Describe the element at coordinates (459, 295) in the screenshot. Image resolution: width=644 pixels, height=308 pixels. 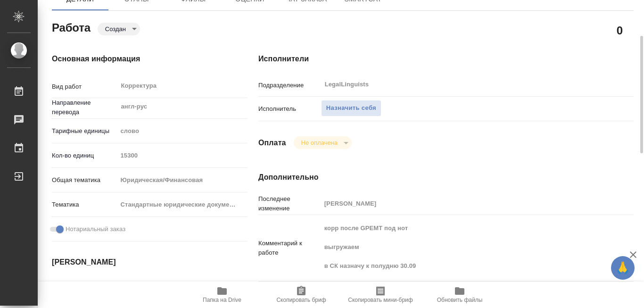
I see `button: Обновить файлы` at that location.